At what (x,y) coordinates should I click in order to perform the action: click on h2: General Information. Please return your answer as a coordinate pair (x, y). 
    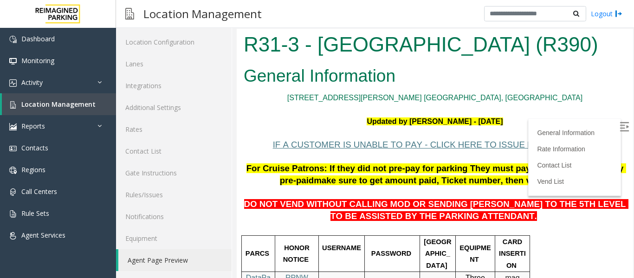
    Looking at the image, I should click on (198, 47).